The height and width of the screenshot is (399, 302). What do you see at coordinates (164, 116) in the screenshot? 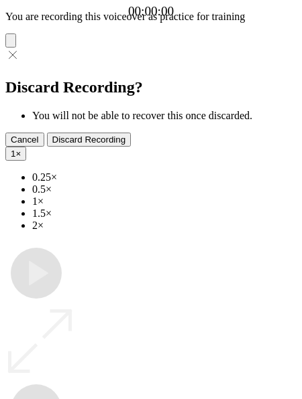
I see `li: You will not be able to recover this once discarded.` at bounding box center [164, 116].